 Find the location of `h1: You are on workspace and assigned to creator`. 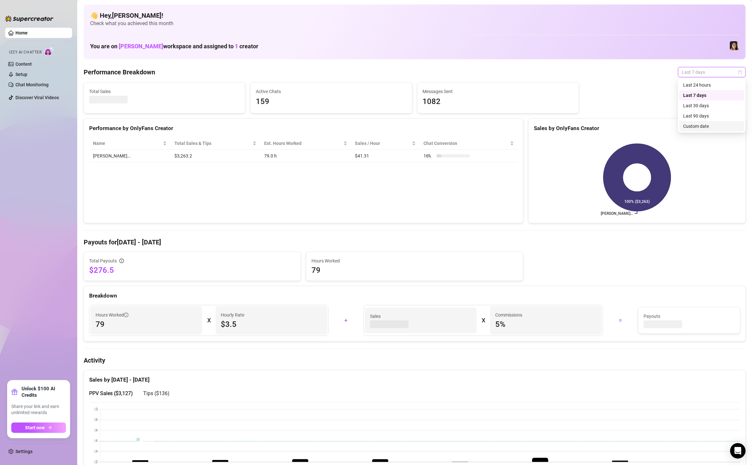

h1: You are on workspace and assigned to creator is located at coordinates (174, 46).